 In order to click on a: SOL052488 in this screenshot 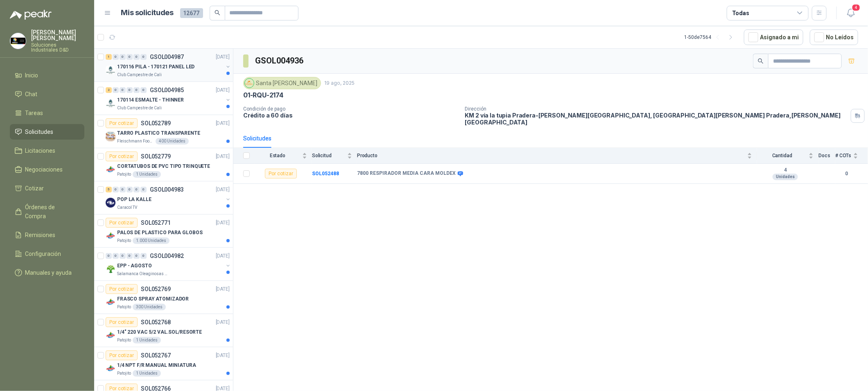, I will do `click(326, 173)`.